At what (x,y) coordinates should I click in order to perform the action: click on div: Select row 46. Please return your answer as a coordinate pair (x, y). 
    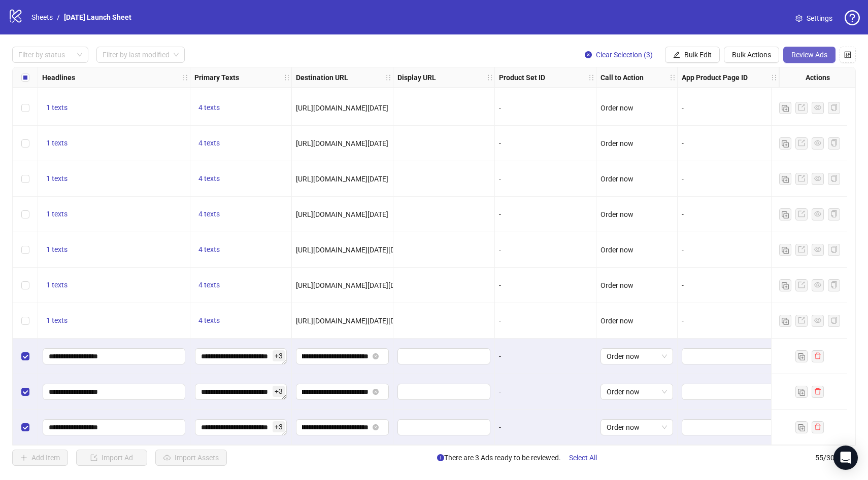
    Looking at the image, I should click on (25, 108).